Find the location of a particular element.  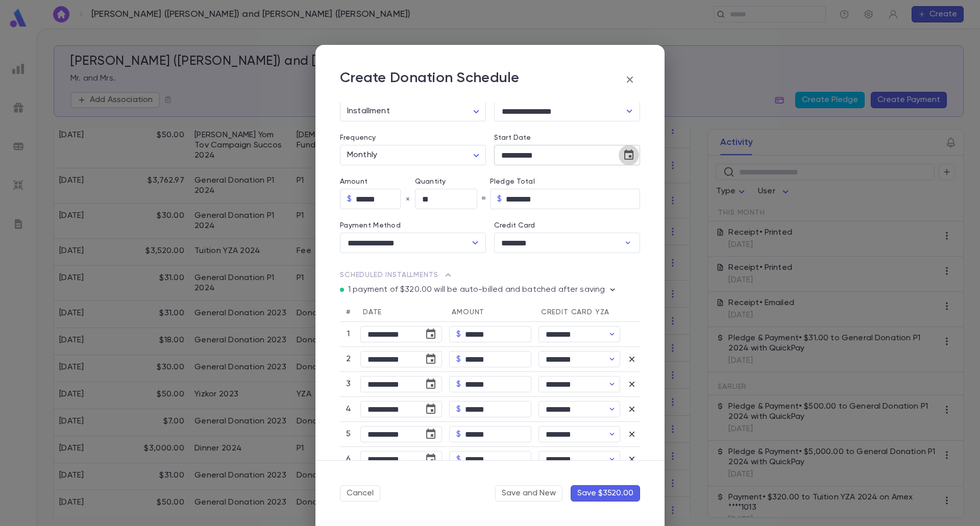

button: Scheduled Installments is located at coordinates (397, 275).